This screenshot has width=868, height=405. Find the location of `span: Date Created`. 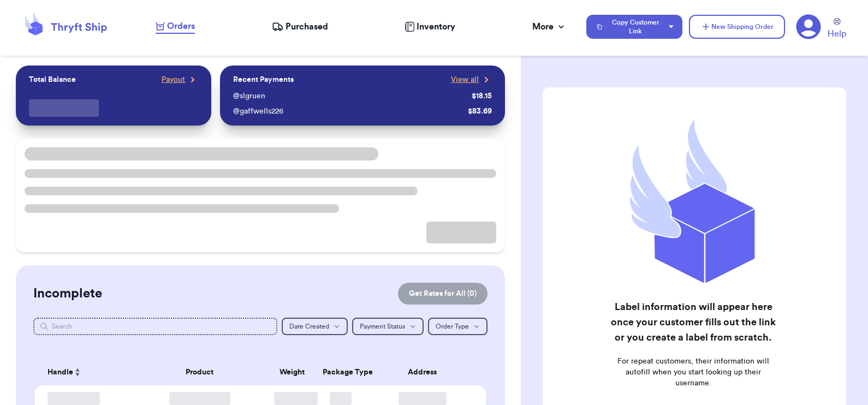

span: Date Created is located at coordinates (309, 327).